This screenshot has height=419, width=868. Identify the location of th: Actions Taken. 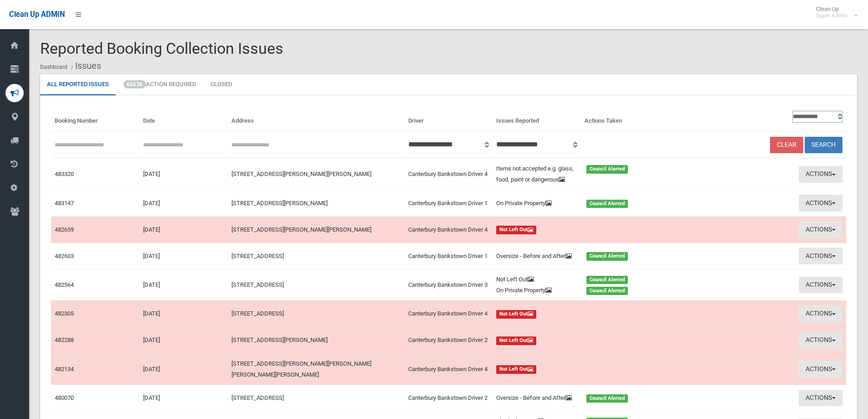
(625, 119).